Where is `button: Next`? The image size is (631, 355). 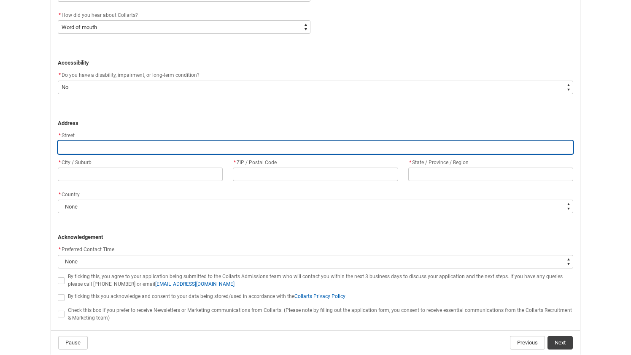 button: Next is located at coordinates (560, 343).